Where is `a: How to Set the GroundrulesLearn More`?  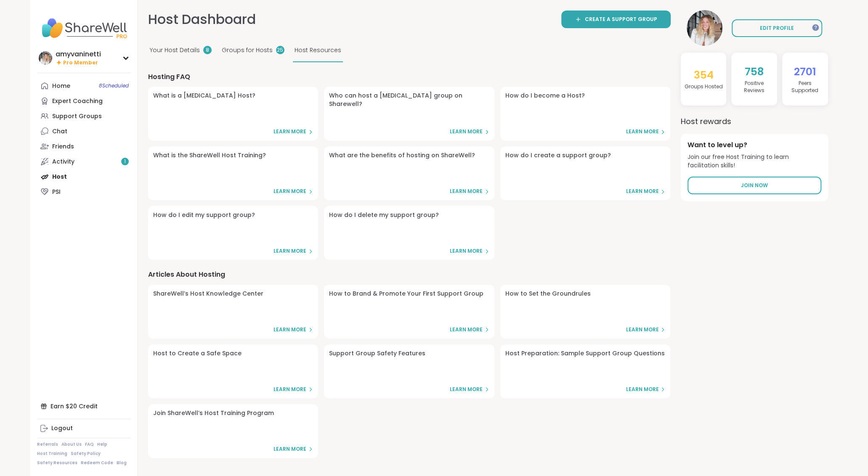
a: How to Set the GroundrulesLearn More is located at coordinates (586, 311).